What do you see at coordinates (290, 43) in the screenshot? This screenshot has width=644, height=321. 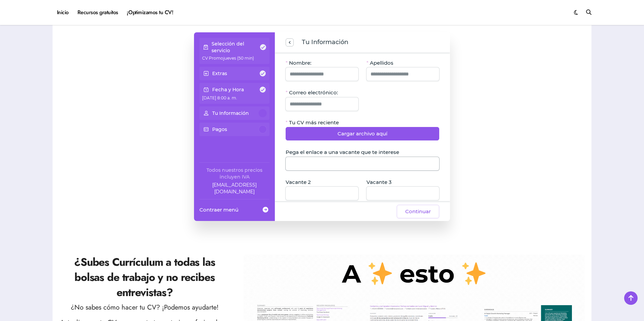 I see `button: previous step` at bounding box center [290, 43].